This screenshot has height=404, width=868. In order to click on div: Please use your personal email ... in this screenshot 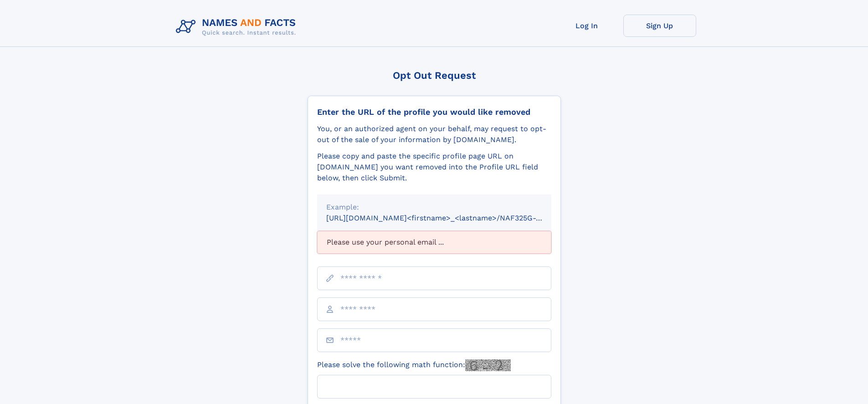, I will do `click(434, 243)`.